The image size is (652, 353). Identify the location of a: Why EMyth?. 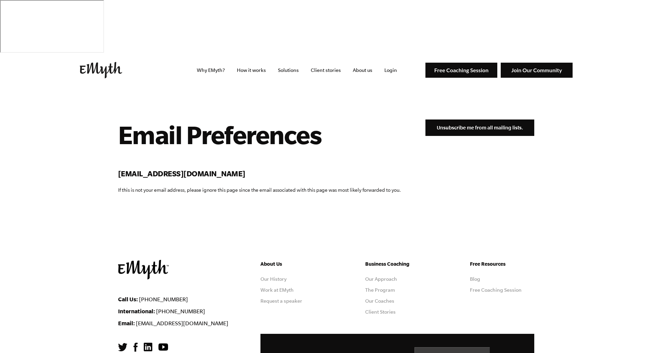
(211, 70).